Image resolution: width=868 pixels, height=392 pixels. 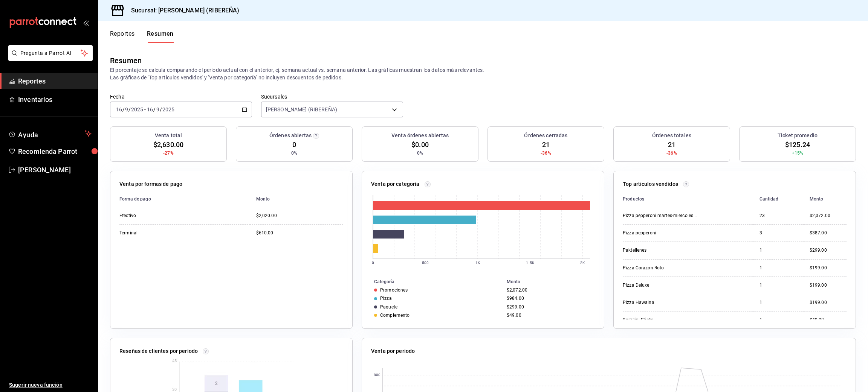 I want to click on button: Resumen, so click(x=160, y=37).